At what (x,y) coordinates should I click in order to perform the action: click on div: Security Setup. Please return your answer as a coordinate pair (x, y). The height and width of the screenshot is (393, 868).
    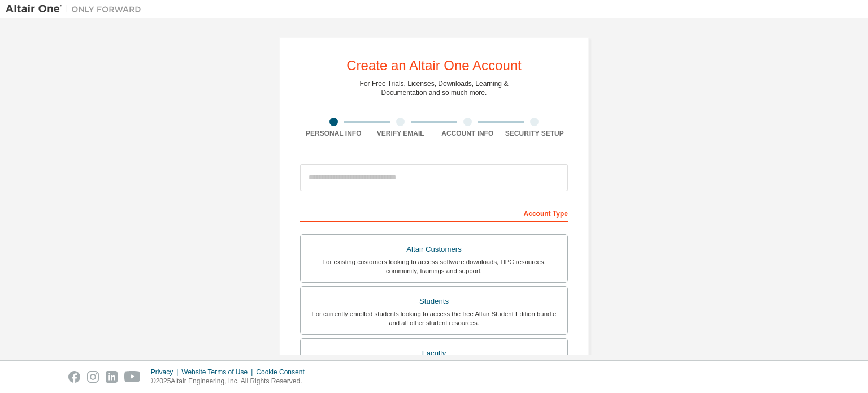
    Looking at the image, I should click on (535, 133).